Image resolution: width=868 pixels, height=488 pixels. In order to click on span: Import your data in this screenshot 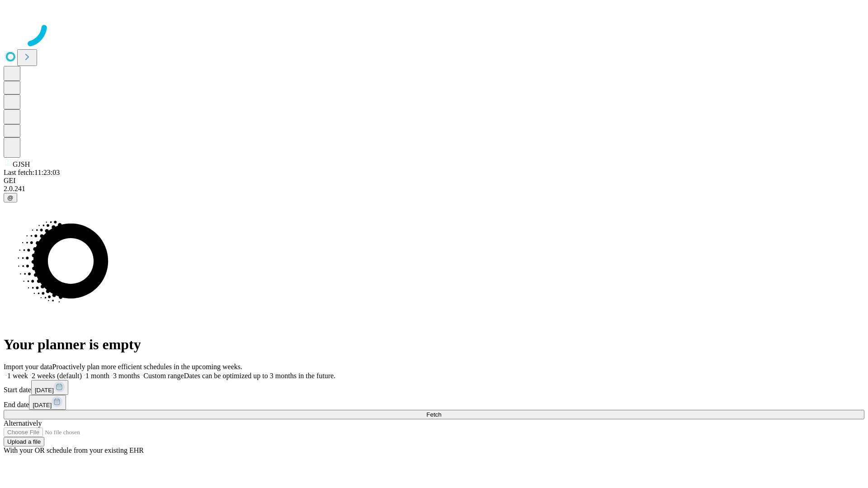, I will do `click(28, 366)`.